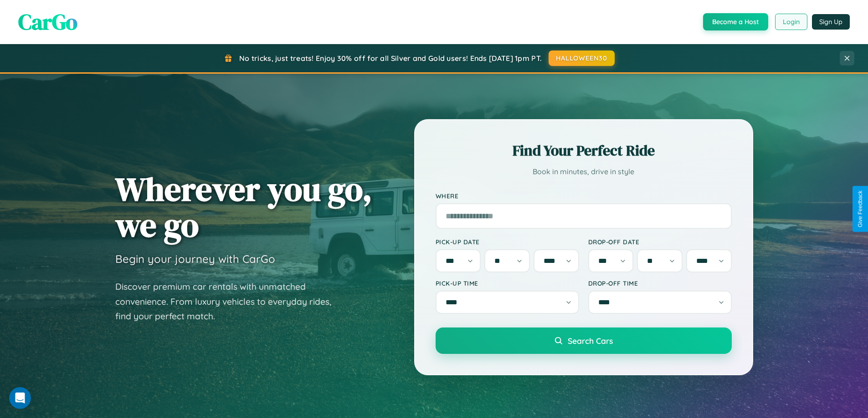 Image resolution: width=868 pixels, height=418 pixels. Describe the element at coordinates (244, 207) in the screenshot. I see `h1: Wherever you go, we go` at that location.